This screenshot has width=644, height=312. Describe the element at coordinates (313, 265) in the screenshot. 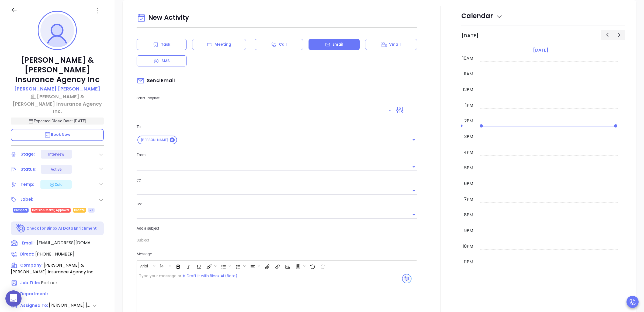

I see `span: Undo` at that location.